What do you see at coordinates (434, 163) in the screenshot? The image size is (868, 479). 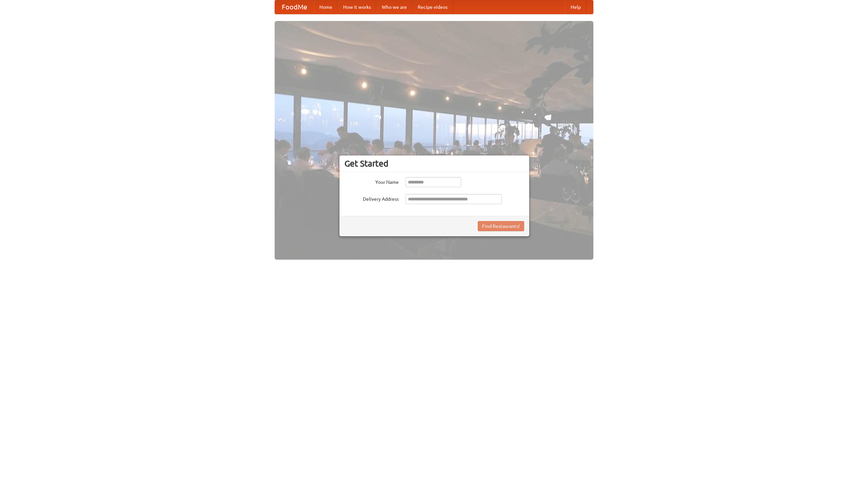 I see `h3: Get Started` at bounding box center [434, 163].